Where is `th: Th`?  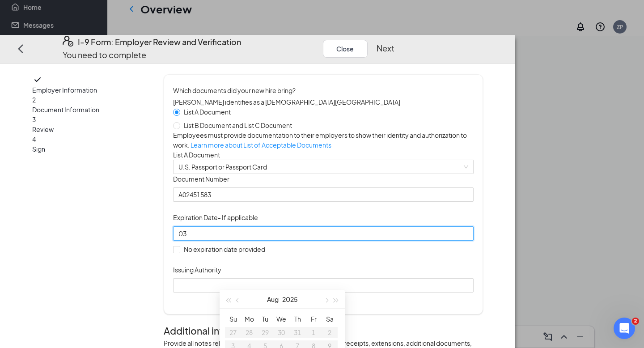
th: Th is located at coordinates (297, 319).